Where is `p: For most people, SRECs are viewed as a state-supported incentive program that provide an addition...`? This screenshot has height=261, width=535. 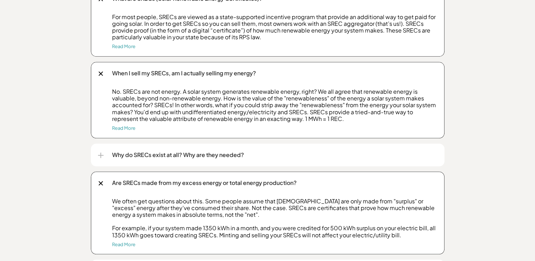
p: For most people, SRECs are viewed as a state-supported incentive program that provide an addition... is located at coordinates (275, 27).